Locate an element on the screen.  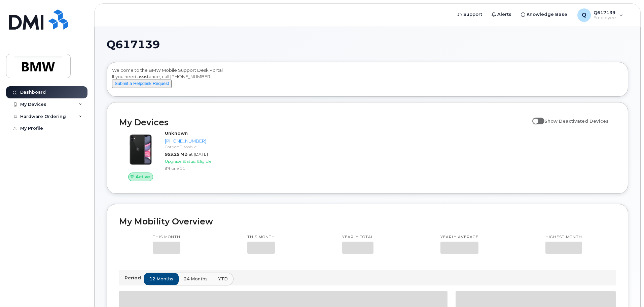
span: 24 months is located at coordinates (196, 279).